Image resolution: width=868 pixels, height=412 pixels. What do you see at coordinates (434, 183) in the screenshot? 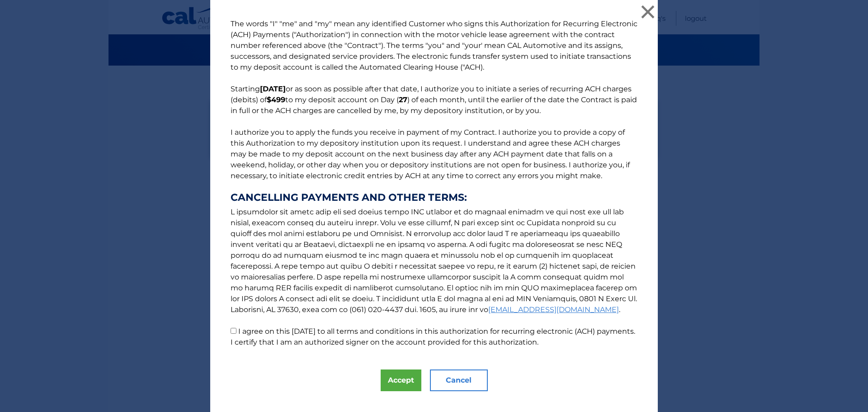
I see `p: The words "I" "me" and "my" mean any identified Customer who signs this Authorization for Recurri...` at bounding box center [434, 183].